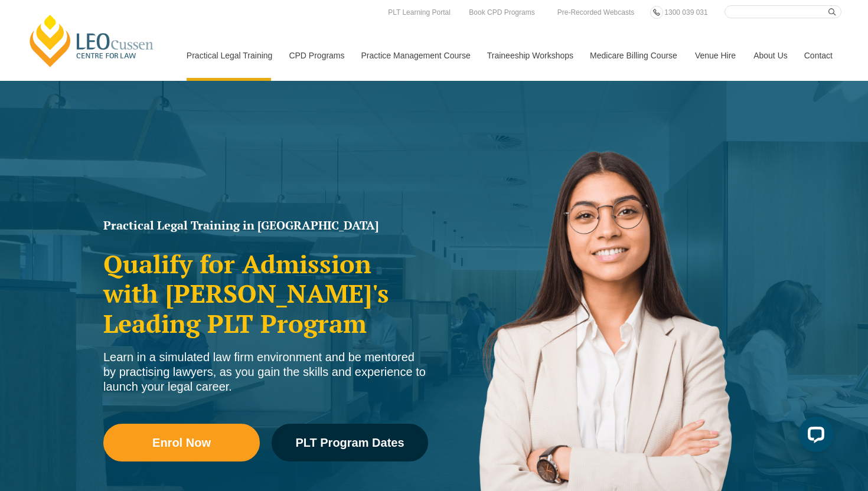  I want to click on div: Learn in a simulated law firm environment and be mentored by practising lawyers, as you gain the ..., so click(266, 372).